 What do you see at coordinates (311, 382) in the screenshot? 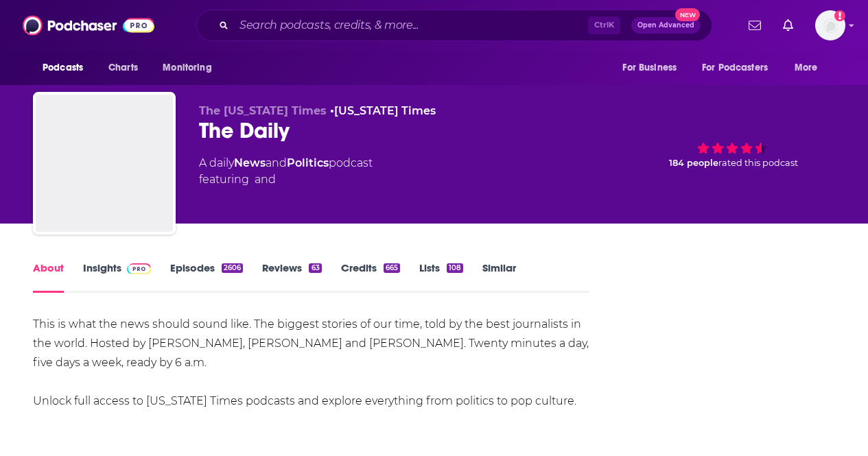
I see `div: This is what the news should sound like. The biggest stories of our time, told by the best journa...` at bounding box center [311, 382].